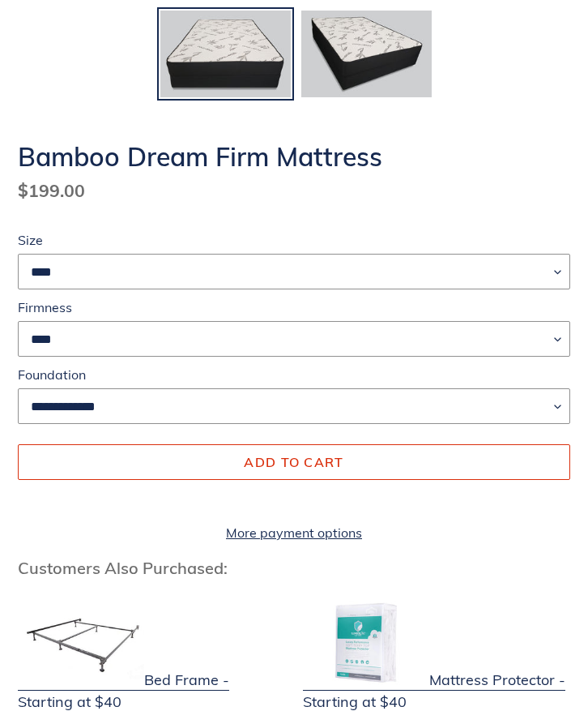 This screenshot has height=711, width=588. I want to click on span: Add to cart, so click(294, 462).